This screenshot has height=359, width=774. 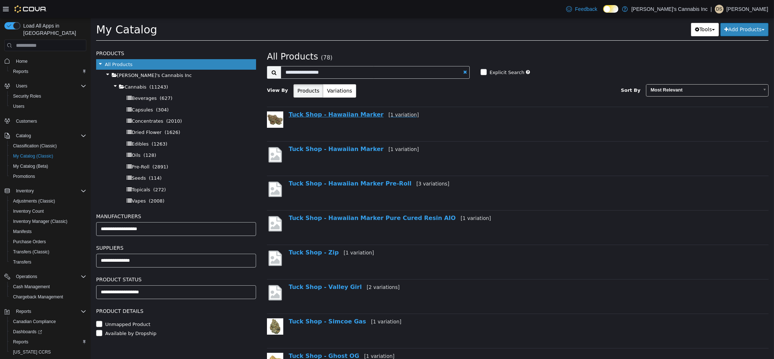 I want to click on span: Transfers, so click(x=48, y=262).